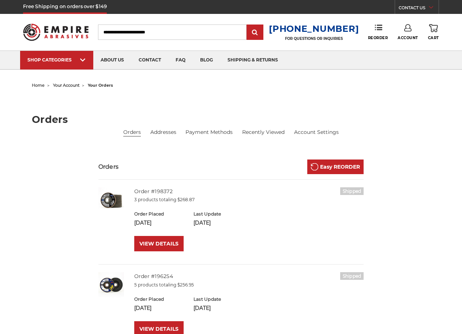  Describe the element at coordinates (317, 132) in the screenshot. I see `a: Account Settings` at that location.